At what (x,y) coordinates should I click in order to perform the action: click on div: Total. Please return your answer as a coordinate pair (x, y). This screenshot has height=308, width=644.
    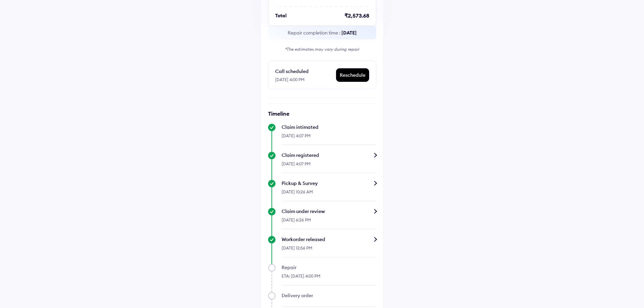
    Looking at the image, I should click on (281, 16).